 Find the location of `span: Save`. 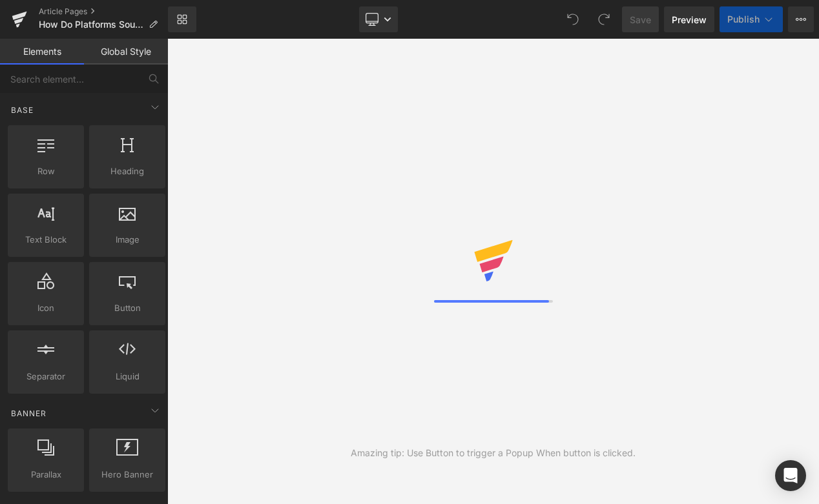

span: Save is located at coordinates (640, 20).